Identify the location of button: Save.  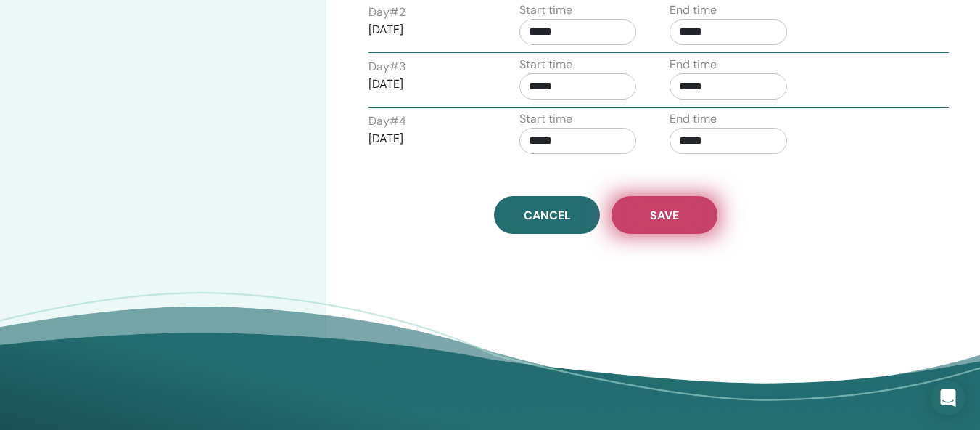
(664, 215).